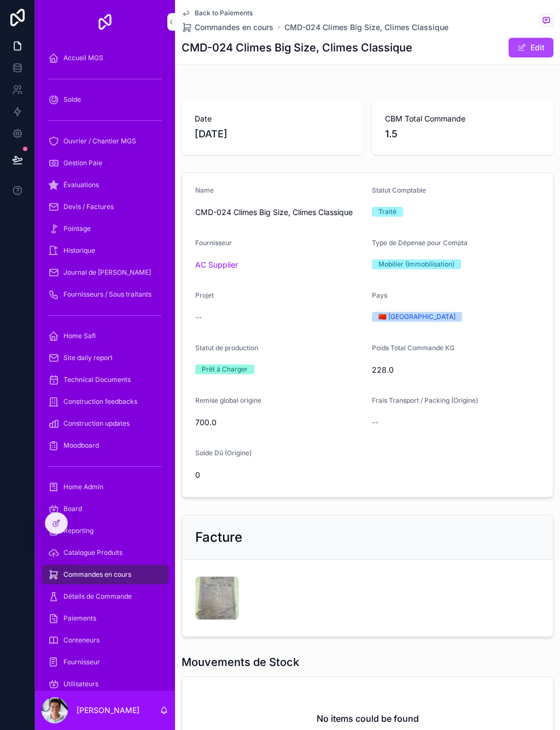 The width and height of the screenshot is (560, 730). Describe the element at coordinates (272, 119) in the screenshot. I see `span: Date` at that location.